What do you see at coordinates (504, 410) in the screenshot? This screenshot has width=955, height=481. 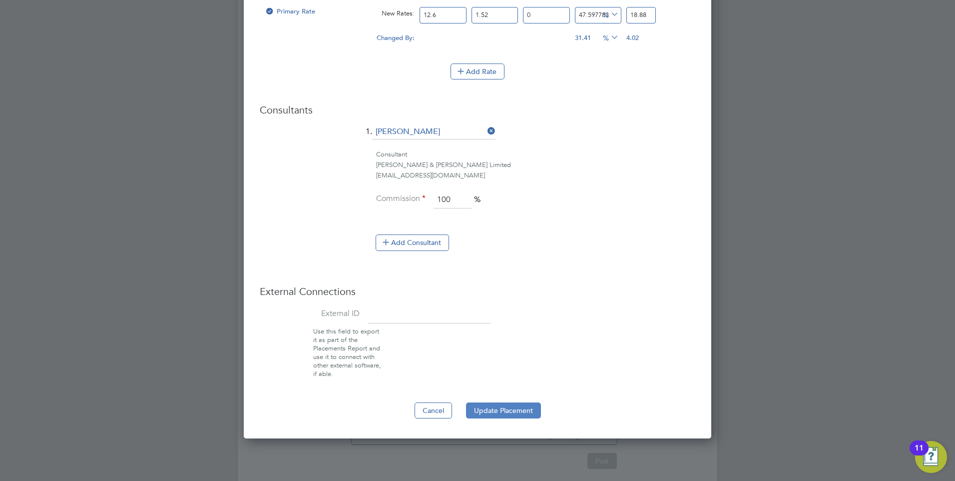 I see `button: Update Placement` at bounding box center [504, 410].